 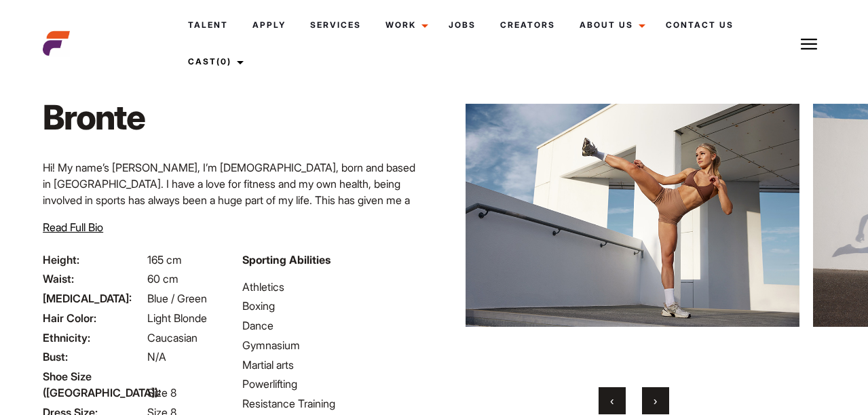 What do you see at coordinates (655, 401) in the screenshot?
I see `span: Next` at bounding box center [655, 401].